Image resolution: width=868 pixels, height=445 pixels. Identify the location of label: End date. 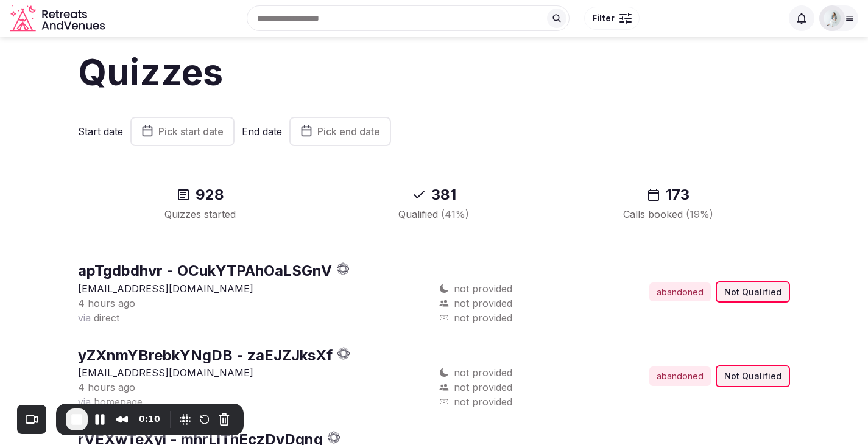
(262, 132).